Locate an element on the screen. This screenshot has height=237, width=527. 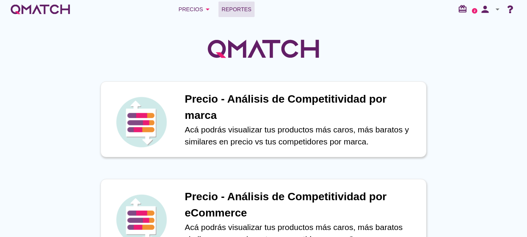
i: redeem is located at coordinates (464, 9).